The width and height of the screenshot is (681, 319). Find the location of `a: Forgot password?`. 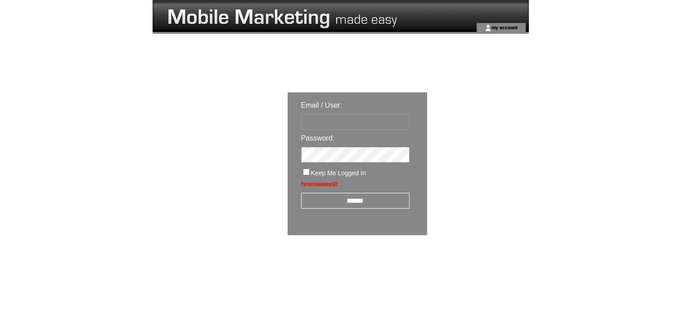

a: Forgot password? is located at coordinates (319, 183).